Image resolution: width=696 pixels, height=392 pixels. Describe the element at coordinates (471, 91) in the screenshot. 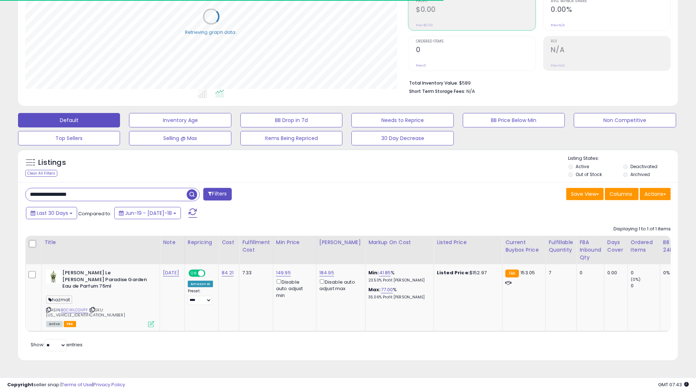

I see `span: N/A` at that location.